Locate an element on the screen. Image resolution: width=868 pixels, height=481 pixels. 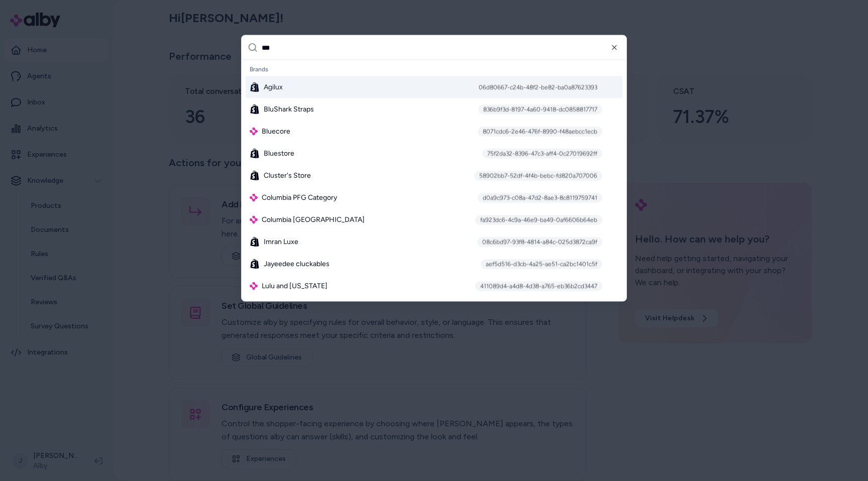
div: fa923dc6-4c9a-46e9-ba49-0af6606b64eb is located at coordinates (539, 220).